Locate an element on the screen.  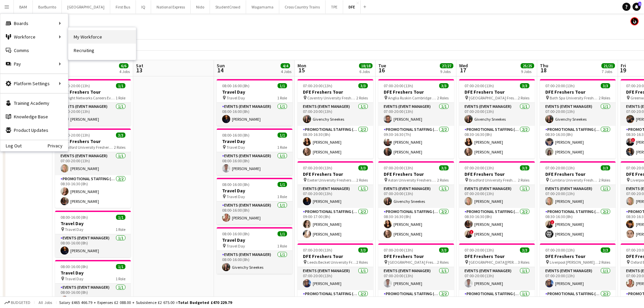
div: 08:00-16:00 (8h)1/1Travel Day Travel Day1 RoleEvents (Event Manager)1/108:00-16:00 (8h)Givenchy S... is located at coordinates (254, 251).